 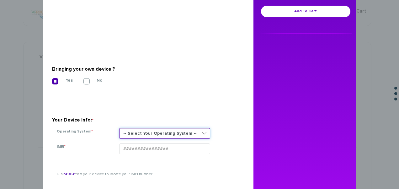 What do you see at coordinates (146, 120) in the screenshot?
I see `div: Your Device Info:` at bounding box center [146, 120].